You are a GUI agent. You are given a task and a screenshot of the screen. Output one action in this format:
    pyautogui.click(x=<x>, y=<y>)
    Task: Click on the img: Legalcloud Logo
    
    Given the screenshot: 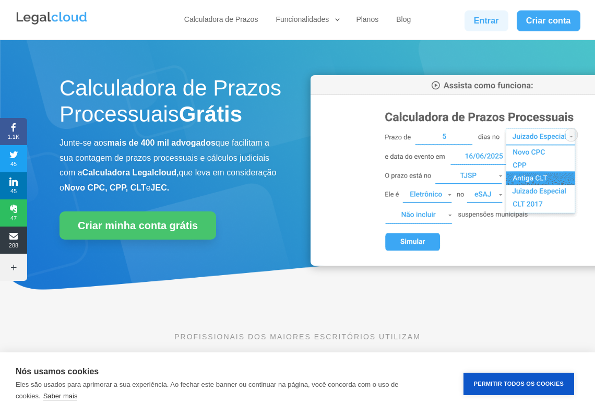 What is the action you would take?
    pyautogui.click(x=52, y=18)
    